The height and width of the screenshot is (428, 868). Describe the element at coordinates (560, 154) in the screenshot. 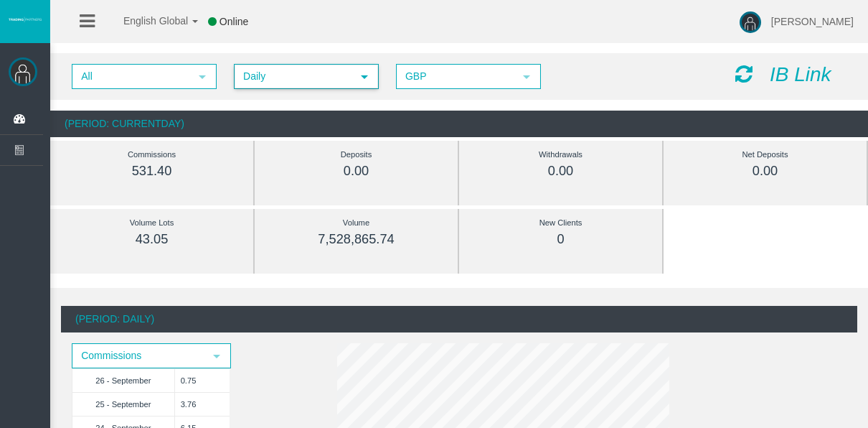

I see `div: Withdrawals` at that location.